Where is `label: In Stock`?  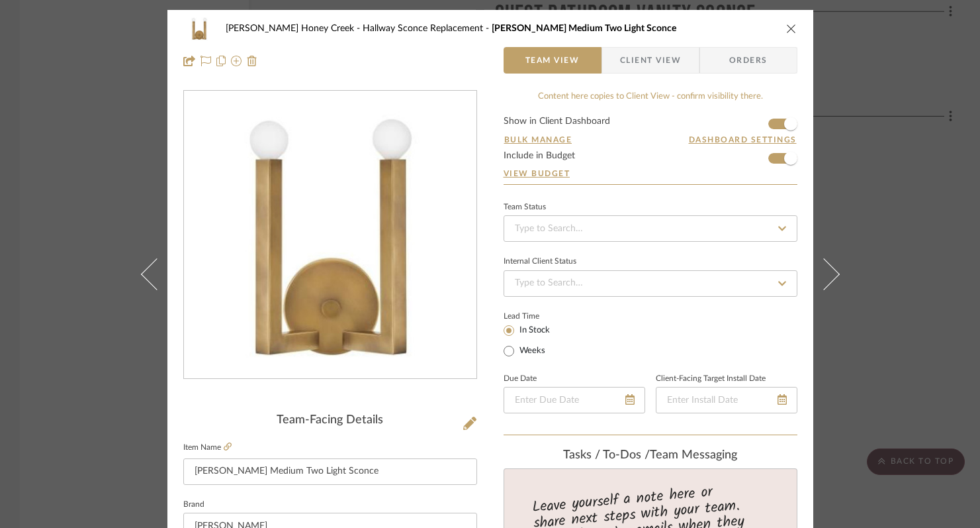 label: In Stock is located at coordinates (534, 330).